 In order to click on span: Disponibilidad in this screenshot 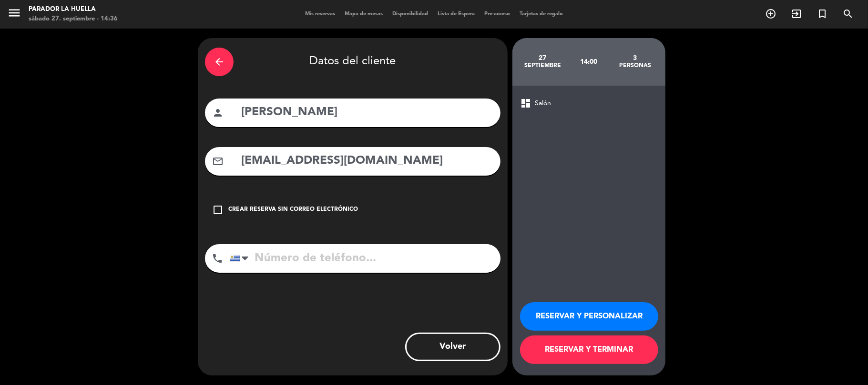, I will do `click(410, 14)`.